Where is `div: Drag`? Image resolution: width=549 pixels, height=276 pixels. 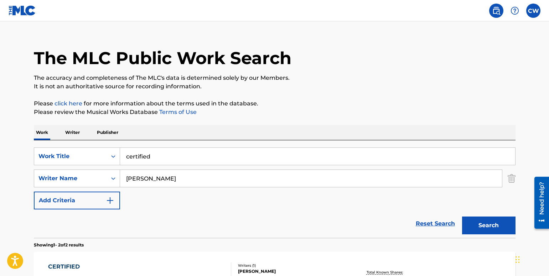
div: Drag is located at coordinates (517, 260).